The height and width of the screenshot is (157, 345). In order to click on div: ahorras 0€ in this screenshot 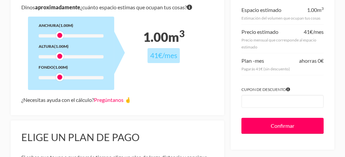, I will do `click(311, 61)`.